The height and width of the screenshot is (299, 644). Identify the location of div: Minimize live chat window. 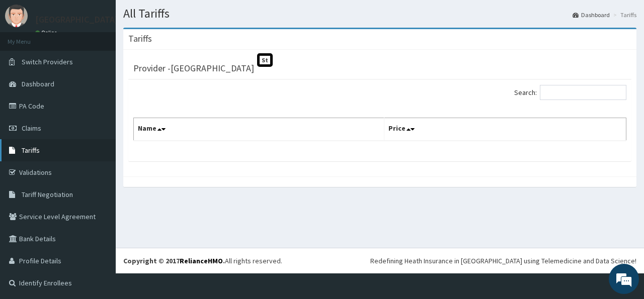
(177, 17).